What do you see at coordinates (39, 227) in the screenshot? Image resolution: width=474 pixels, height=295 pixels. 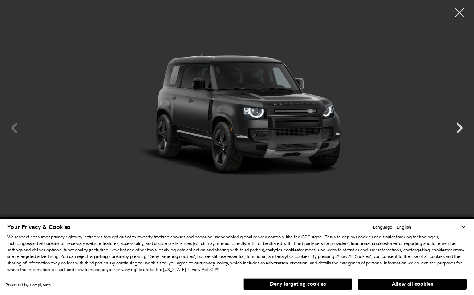 I see `span: Your Privacy & Cookies` at bounding box center [39, 227].